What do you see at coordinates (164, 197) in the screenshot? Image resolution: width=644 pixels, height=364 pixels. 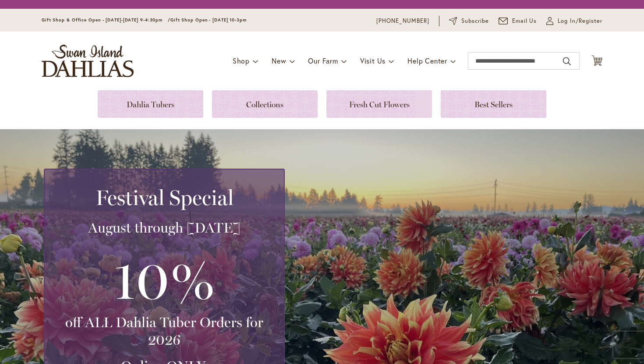 I see `h2: Festival Special` at bounding box center [164, 197].